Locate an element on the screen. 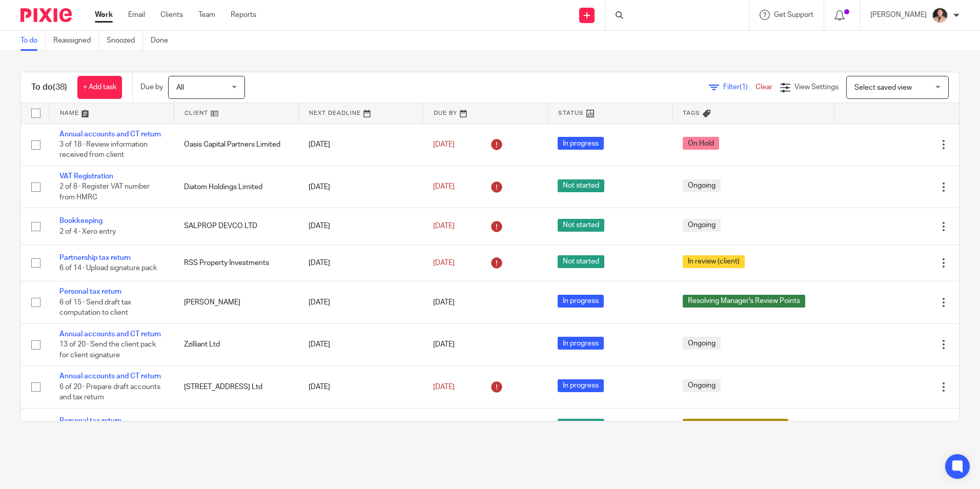  span: Tags is located at coordinates (691, 113).